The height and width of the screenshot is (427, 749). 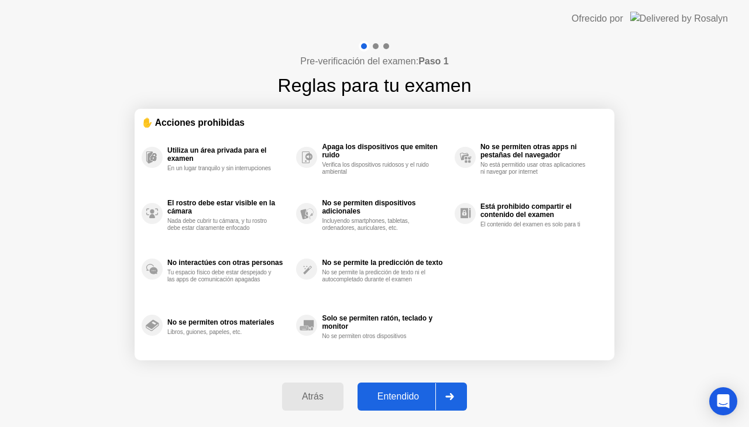 What do you see at coordinates (412, 397) in the screenshot?
I see `button: Entendido` at bounding box center [412, 397].